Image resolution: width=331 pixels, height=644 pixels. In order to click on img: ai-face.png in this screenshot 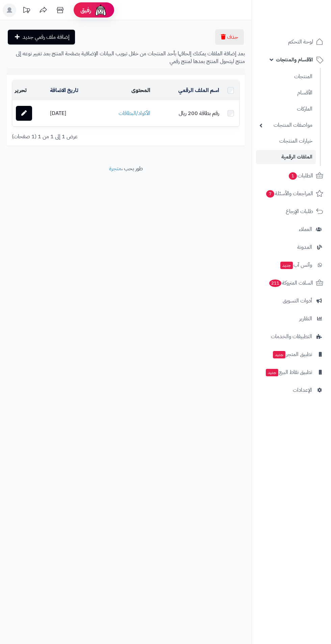, I will do `click(101, 10)`.